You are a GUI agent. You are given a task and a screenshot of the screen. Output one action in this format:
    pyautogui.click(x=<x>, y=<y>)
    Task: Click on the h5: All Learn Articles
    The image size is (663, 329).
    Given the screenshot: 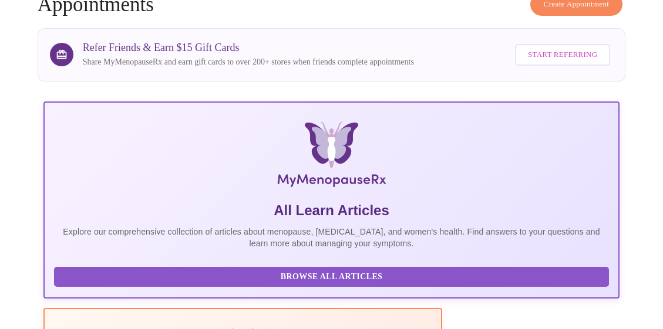 What is the action you would take?
    pyautogui.click(x=332, y=211)
    